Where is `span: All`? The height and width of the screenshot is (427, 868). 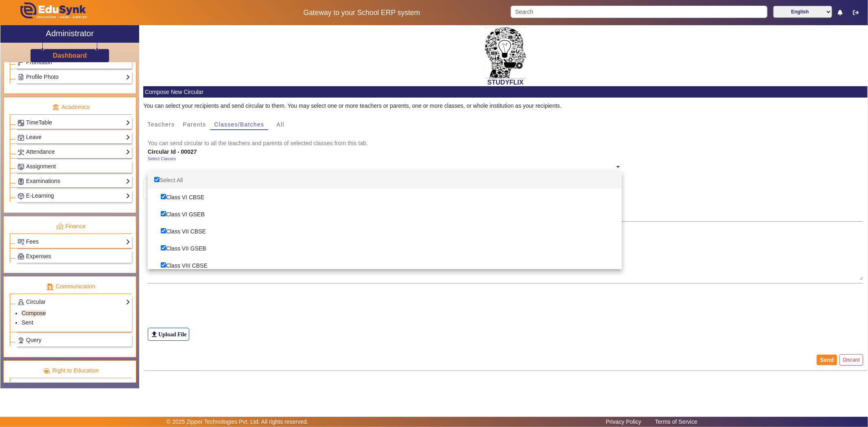
span: All is located at coordinates (280, 124).